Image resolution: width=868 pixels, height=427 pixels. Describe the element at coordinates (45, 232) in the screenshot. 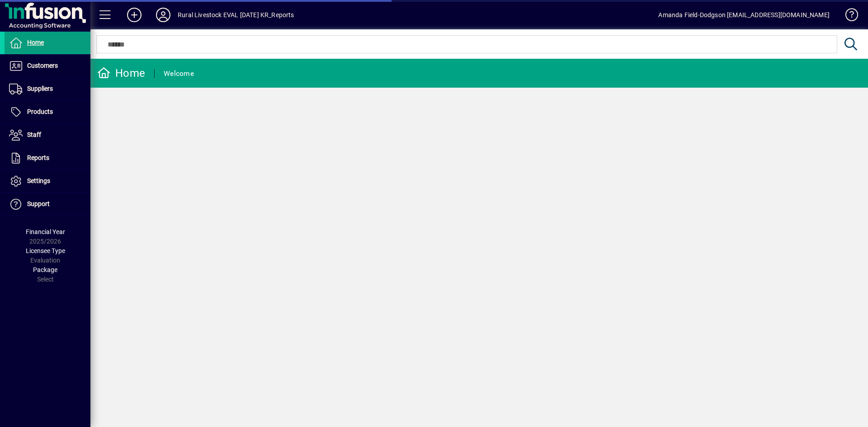

I see `span: Financial Year` at that location.